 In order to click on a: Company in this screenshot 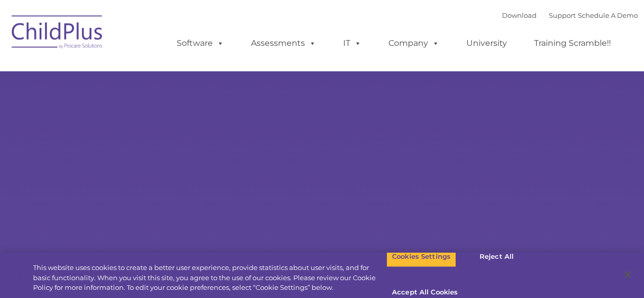, I will do `click(414, 43)`.